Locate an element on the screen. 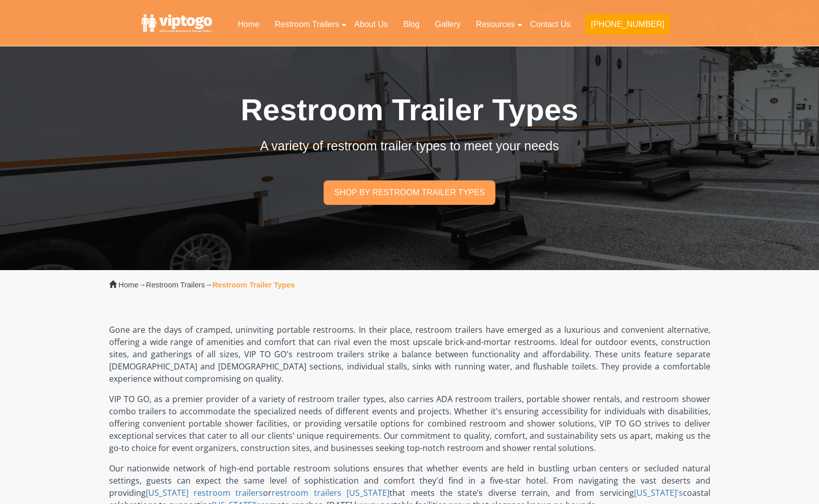 This screenshot has height=504, width=819. a: Contact Us is located at coordinates (550, 25).